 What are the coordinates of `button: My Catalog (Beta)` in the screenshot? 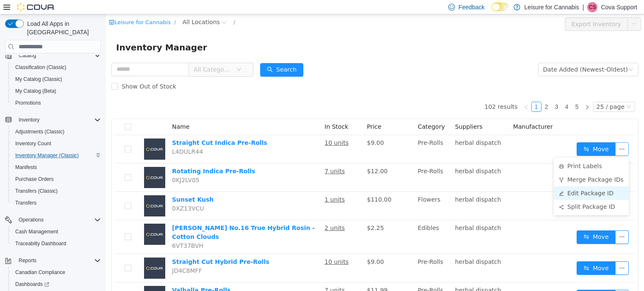 It's located at (57, 91).